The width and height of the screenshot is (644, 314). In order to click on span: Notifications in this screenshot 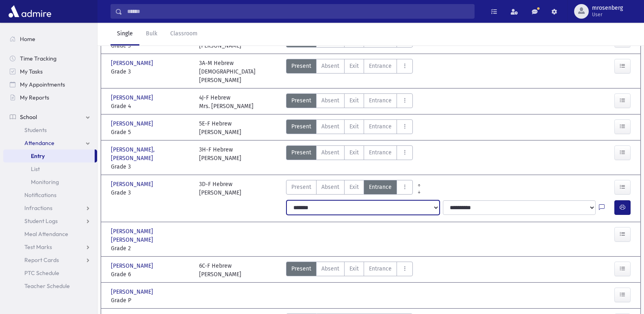, I will do `click(40, 195)`.